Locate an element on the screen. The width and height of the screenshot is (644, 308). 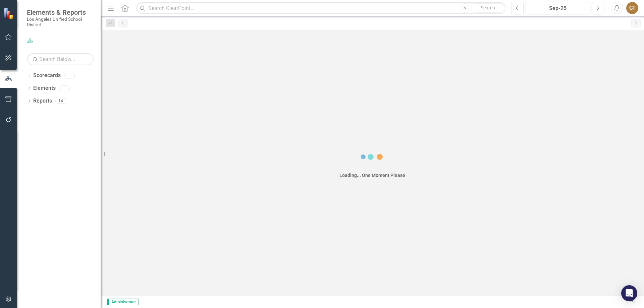
input: Search Below... is located at coordinates (60, 59).